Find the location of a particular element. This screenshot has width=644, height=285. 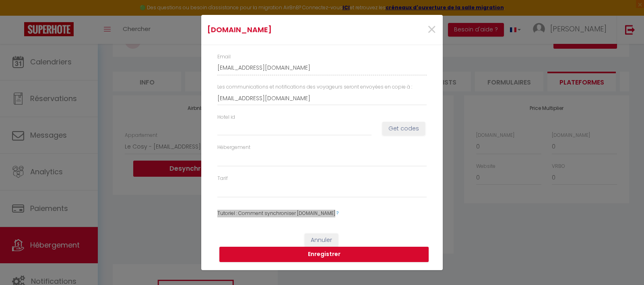

label: Tarif is located at coordinates (223, 178).